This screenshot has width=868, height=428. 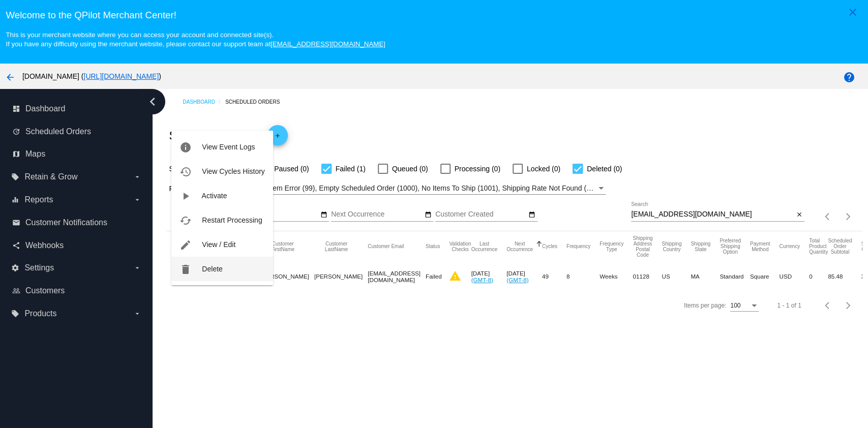 I want to click on mat-icon: history, so click(x=185, y=172).